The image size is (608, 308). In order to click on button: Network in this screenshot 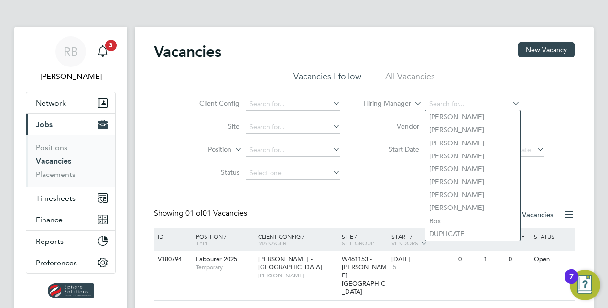, I will do `click(71, 103)`.